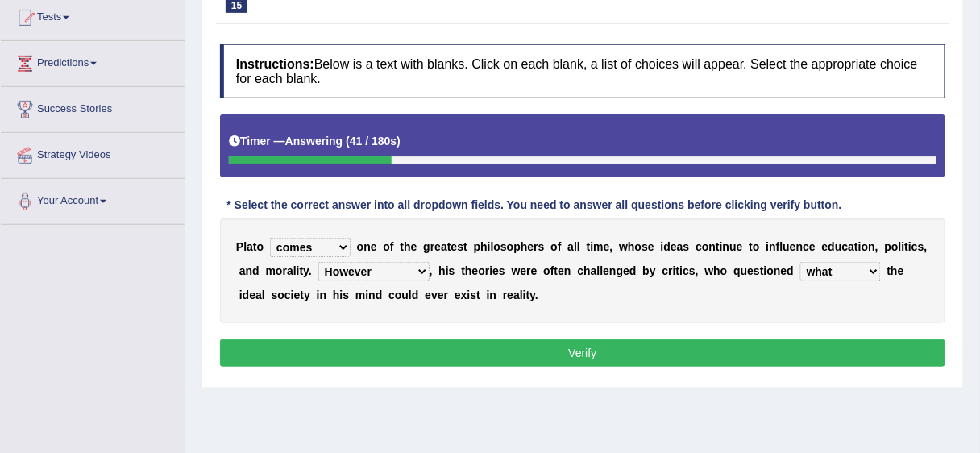  Describe the element at coordinates (93, 107) in the screenshot. I see `a: Success Stories` at that location.